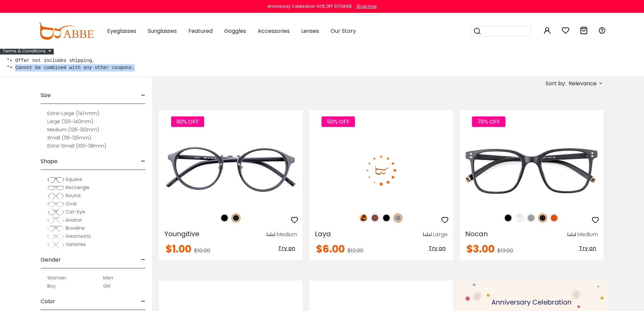 The height and width of the screenshot is (311, 644). What do you see at coordinates (398, 218) in the screenshot?
I see `img: Gun` at bounding box center [398, 218].